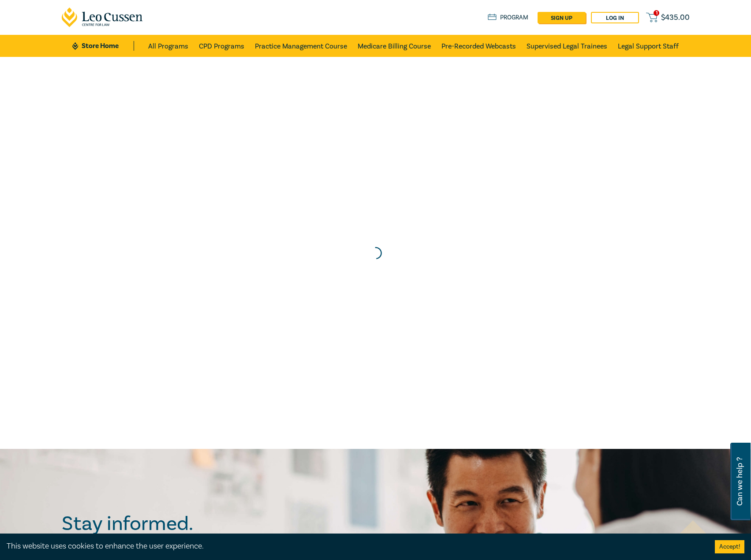 The height and width of the screenshot is (560, 751). Describe the element at coordinates (676, 18) in the screenshot. I see `span: $ 435.00` at that location.